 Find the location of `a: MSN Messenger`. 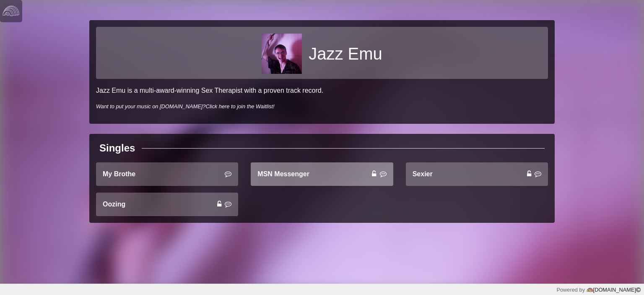

a: MSN Messenger is located at coordinates (322, 174).